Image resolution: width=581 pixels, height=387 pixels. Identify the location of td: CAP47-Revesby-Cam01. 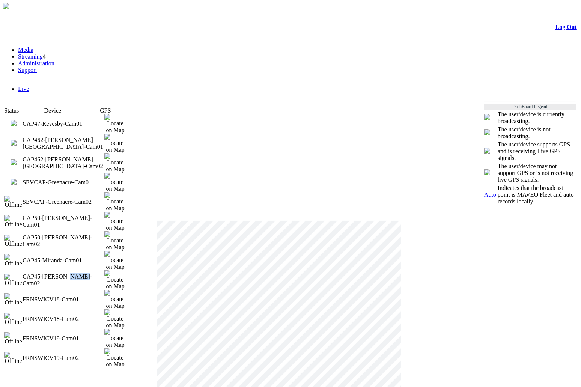
(63, 124).